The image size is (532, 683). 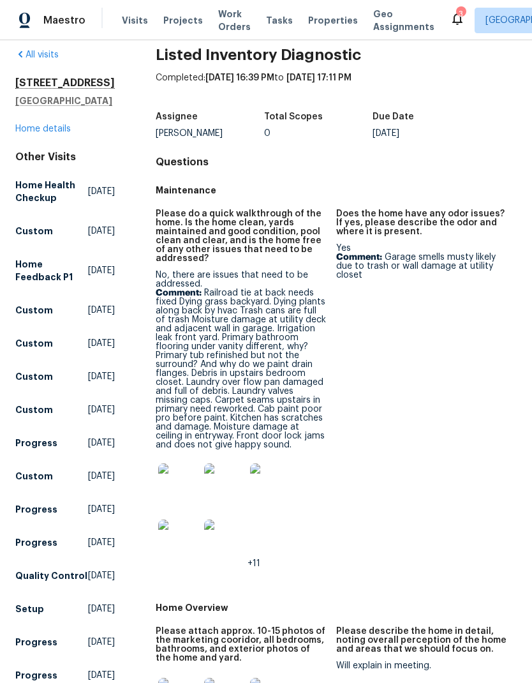 I want to click on div: 0, so click(x=318, y=133).